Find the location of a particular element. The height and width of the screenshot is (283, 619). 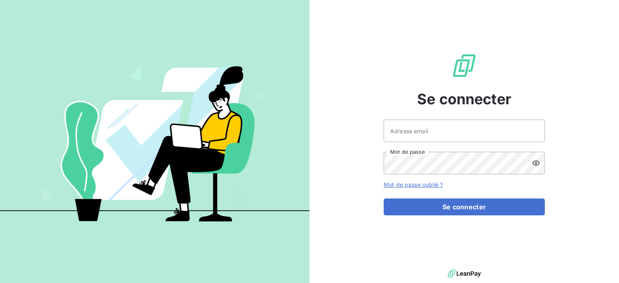

img: logo is located at coordinates (464, 274).